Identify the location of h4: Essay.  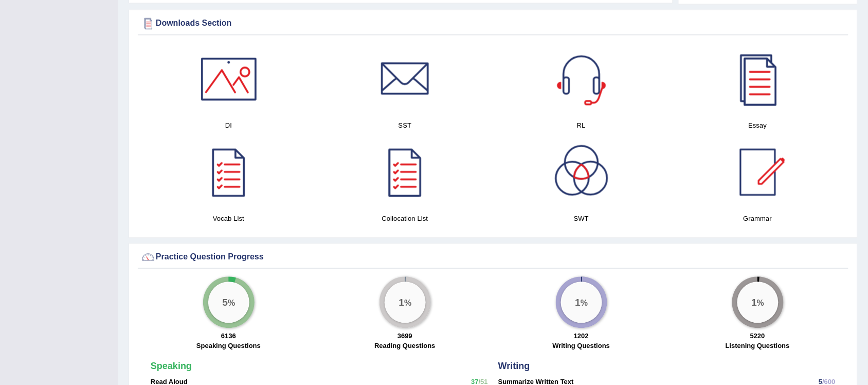
(758, 125).